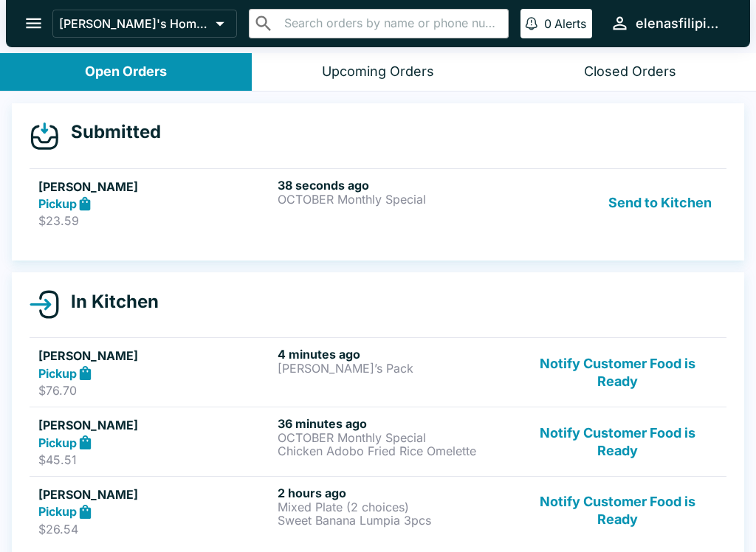 The height and width of the screenshot is (552, 756). I want to click on p: Sweet Banana Lumpia 3pcs, so click(394, 521).